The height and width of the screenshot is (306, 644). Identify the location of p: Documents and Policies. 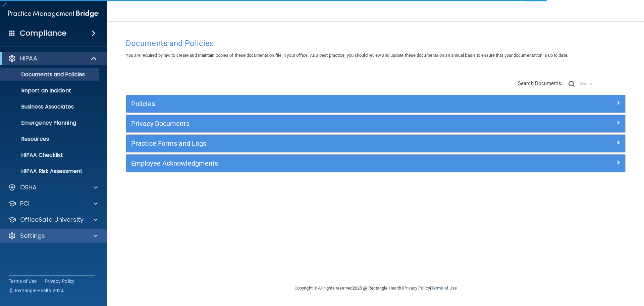
(50, 75).